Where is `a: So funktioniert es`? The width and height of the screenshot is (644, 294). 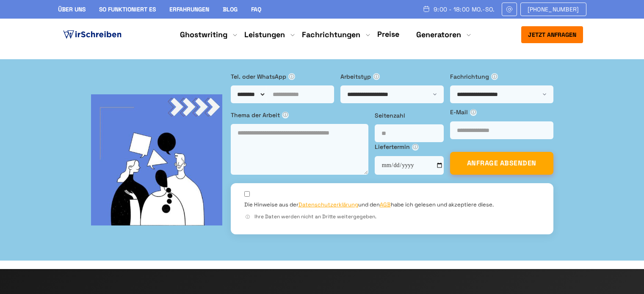 a: So funktioniert es is located at coordinates (128, 10).